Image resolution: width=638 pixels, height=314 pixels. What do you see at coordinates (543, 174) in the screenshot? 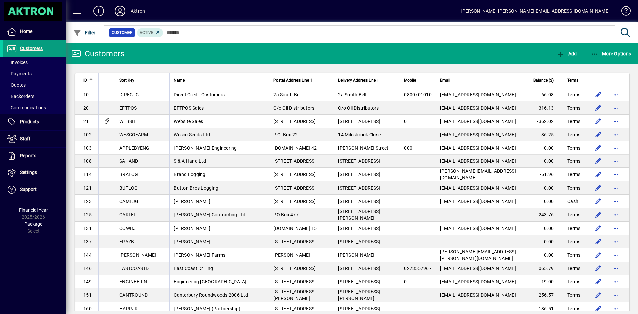
I see `td: -51.96` at bounding box center [543, 174].